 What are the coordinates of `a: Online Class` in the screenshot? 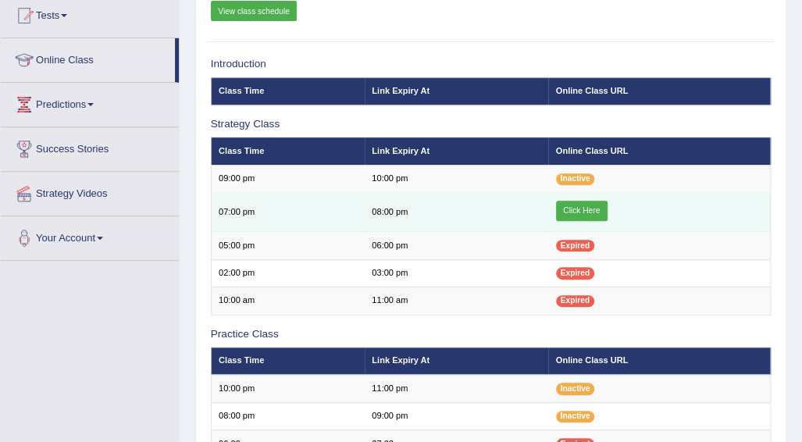 It's located at (87, 58).